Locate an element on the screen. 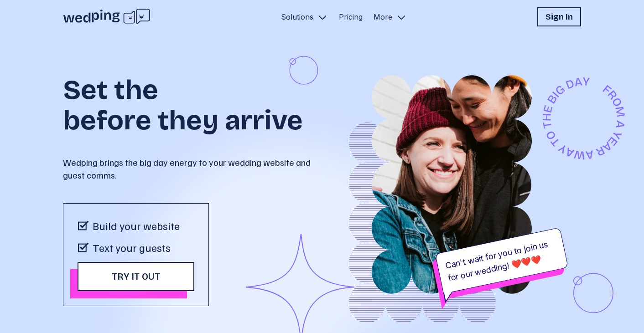 The width and height of the screenshot is (644, 333). button: Try it out is located at coordinates (136, 277).